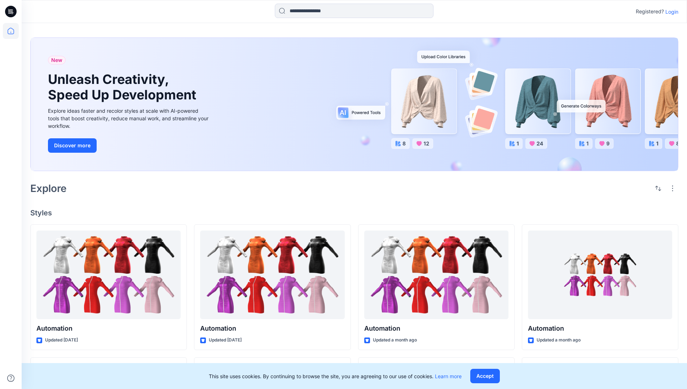 The width and height of the screenshot is (687, 389). What do you see at coordinates (124, 87) in the screenshot?
I see `h1: Unleash Creativity, Speed Up Development` at bounding box center [124, 87].